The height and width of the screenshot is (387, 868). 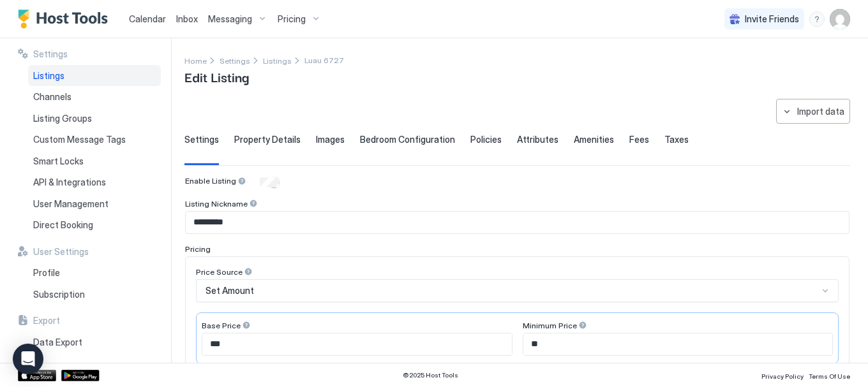 I want to click on div: Import data, so click(x=820, y=111).